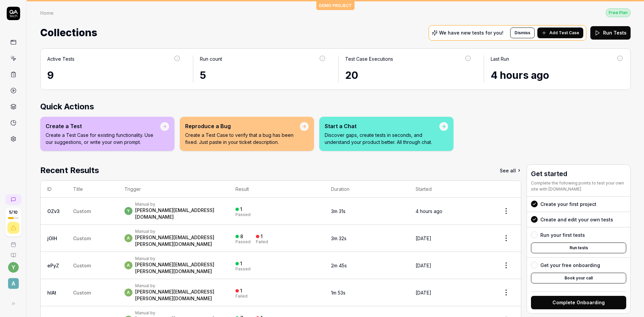 The width and height of the screenshot is (644, 317). I want to click on button: y, so click(13, 267).